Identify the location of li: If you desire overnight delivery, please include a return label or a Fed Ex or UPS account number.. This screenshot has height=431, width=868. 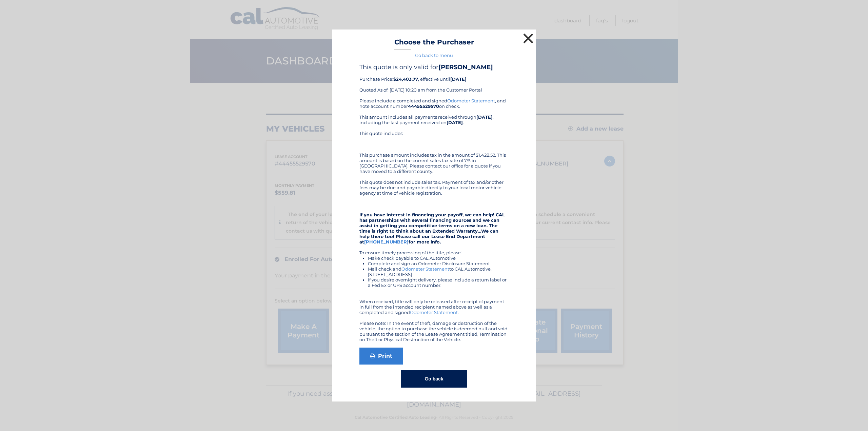
(438, 283).